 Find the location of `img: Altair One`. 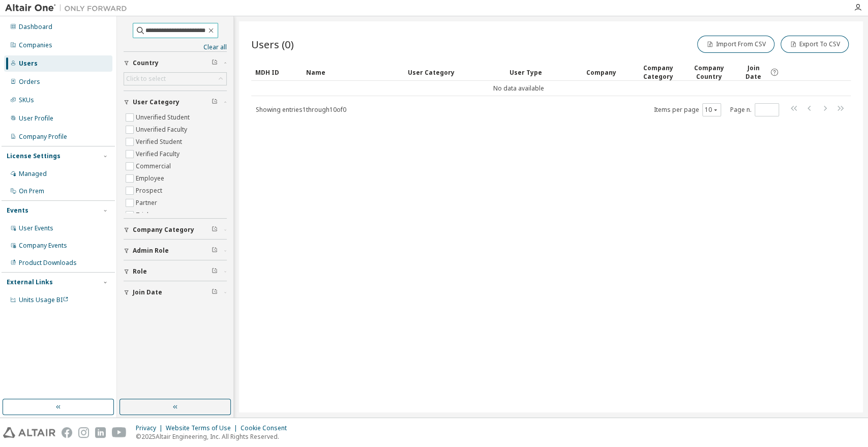

img: Altair One is located at coordinates (68, 8).